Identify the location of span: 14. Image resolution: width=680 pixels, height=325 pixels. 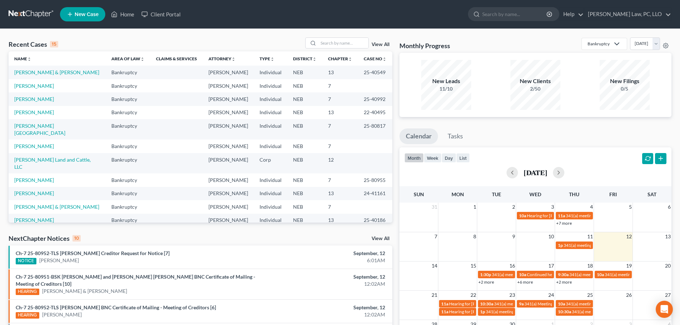
(434, 266).